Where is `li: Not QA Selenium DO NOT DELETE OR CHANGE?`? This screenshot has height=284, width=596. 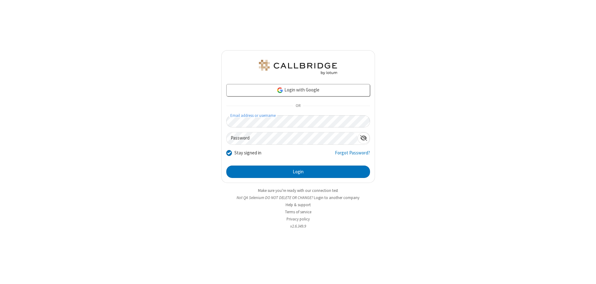 li: Not QA Selenium DO NOT DELETE OR CHANGE? is located at coordinates (298, 198).